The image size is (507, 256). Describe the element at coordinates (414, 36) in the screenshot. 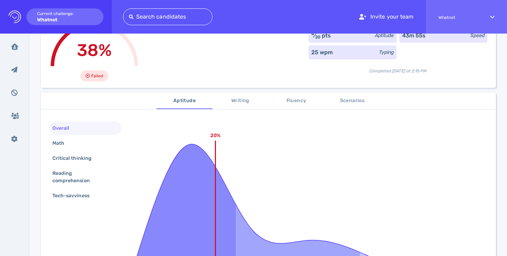

I see `div: 43m 55s` at that location.